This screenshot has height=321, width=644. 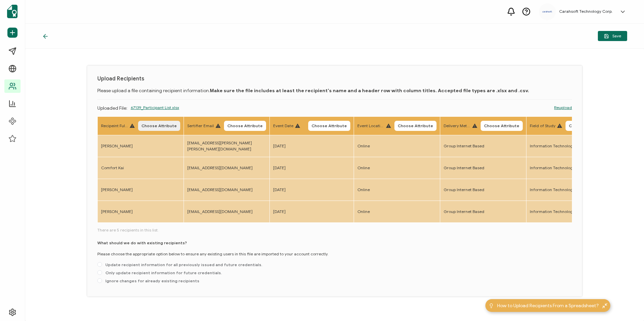 What do you see at coordinates (155, 113) in the screenshot?
I see `span: 67139_Participant List.xlsx` at bounding box center [155, 113].